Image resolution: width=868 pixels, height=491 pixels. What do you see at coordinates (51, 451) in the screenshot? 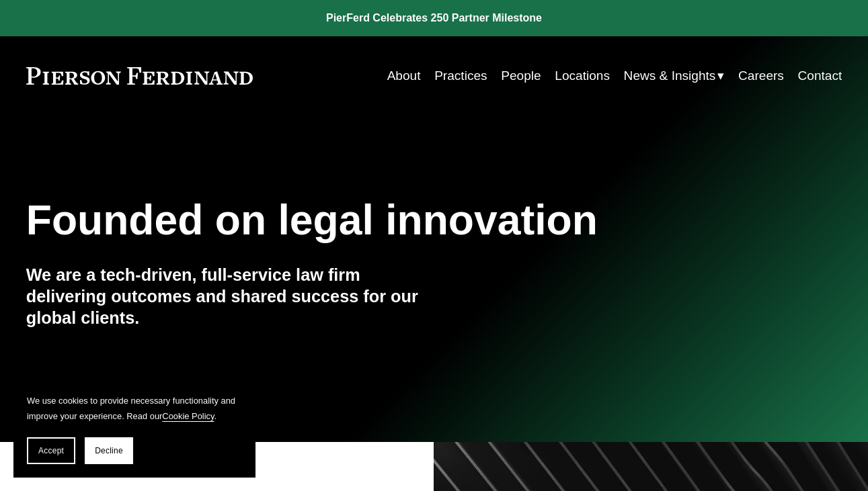
I see `button: Accept` at bounding box center [51, 451].